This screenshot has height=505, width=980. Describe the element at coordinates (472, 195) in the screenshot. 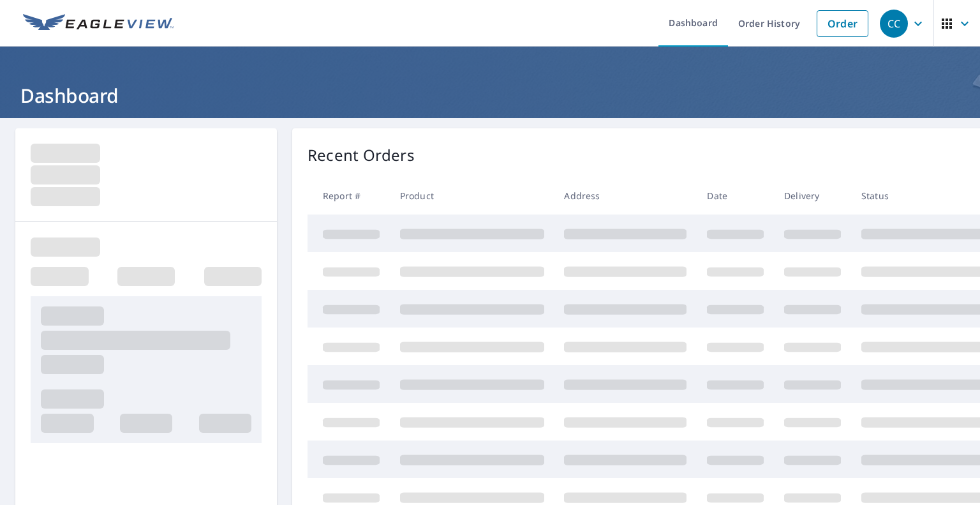

I see `th: Product` at that location.